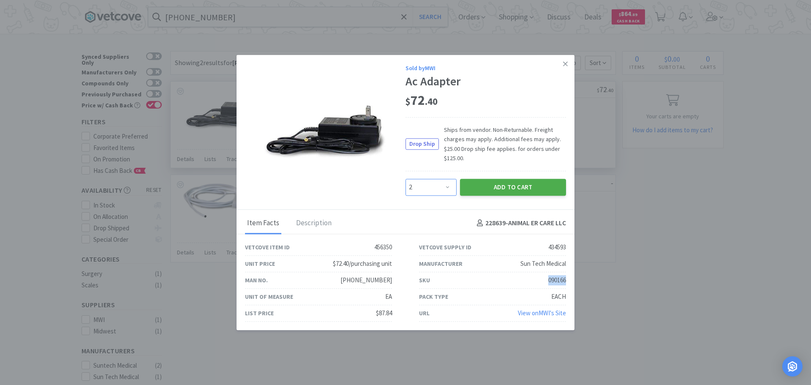  Describe the element at coordinates (269, 296) in the screenshot. I see `div: Unit of Measure` at that location.